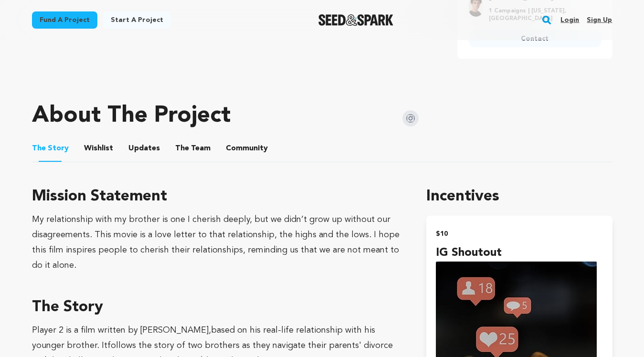 This screenshot has height=357, width=644. Describe the element at coordinates (217, 307) in the screenshot. I see `h3: The Story` at that location.